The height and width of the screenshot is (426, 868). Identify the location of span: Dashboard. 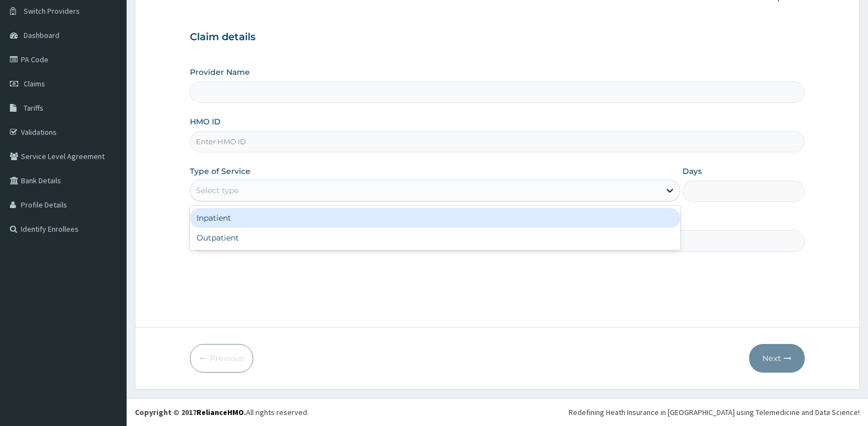
(41, 35).